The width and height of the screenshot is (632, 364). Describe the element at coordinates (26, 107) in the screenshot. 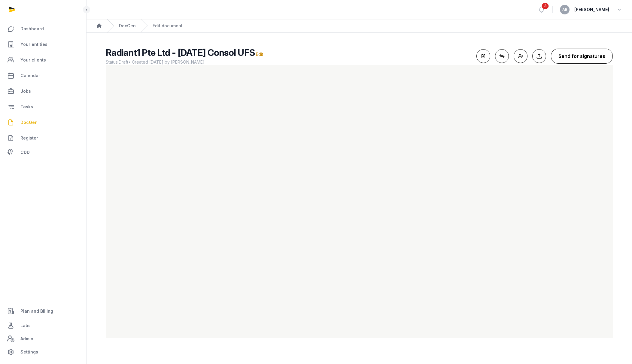

I see `span: Tasks` at that location.